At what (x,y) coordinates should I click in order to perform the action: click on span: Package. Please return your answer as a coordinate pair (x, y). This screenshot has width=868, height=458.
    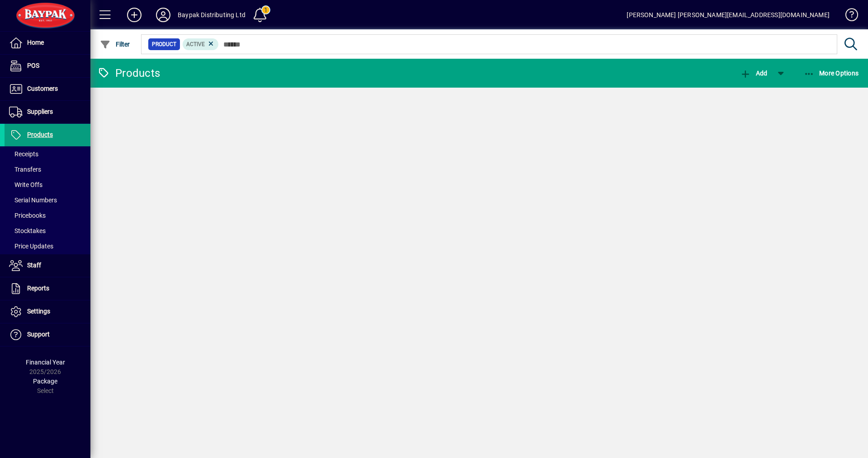
    Looking at the image, I should click on (45, 381).